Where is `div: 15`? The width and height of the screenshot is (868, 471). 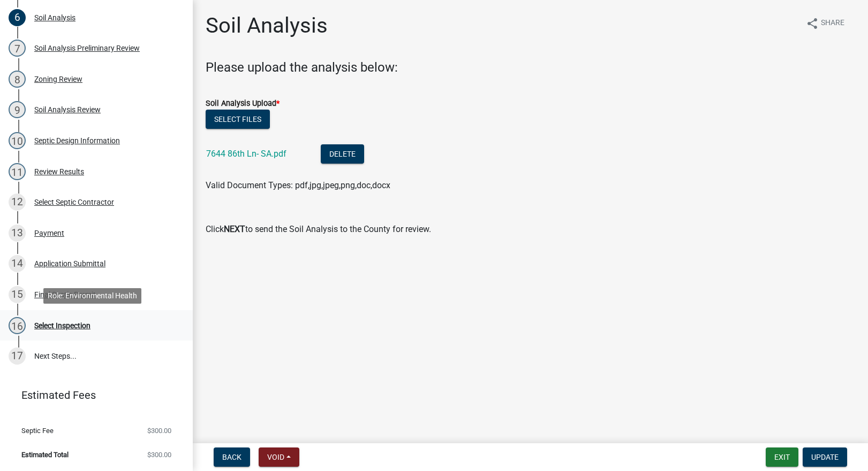 div: 15 is located at coordinates (17, 295).